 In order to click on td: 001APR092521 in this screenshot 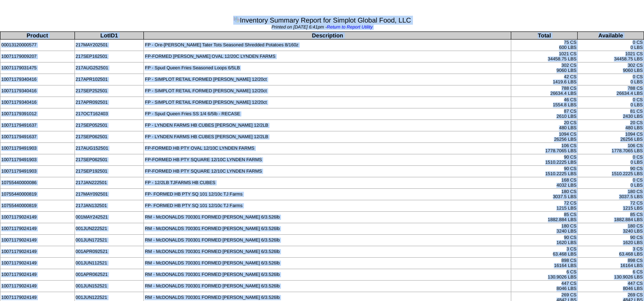, I will do `click(109, 252)`.